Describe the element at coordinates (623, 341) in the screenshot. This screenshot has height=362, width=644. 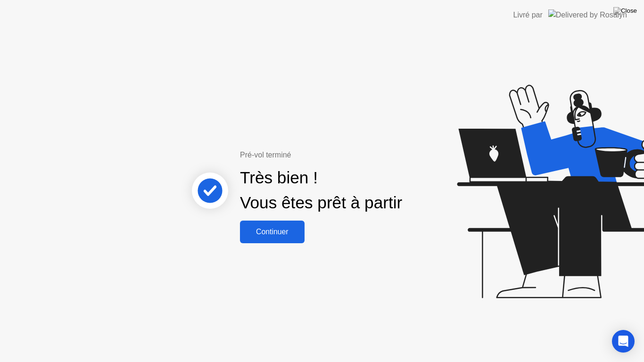
I see `div: Open Intercom Messenger` at that location.